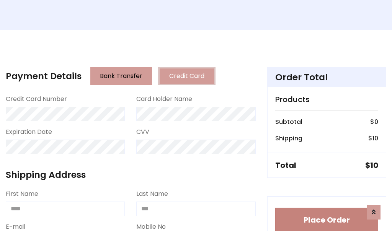  What do you see at coordinates (44, 76) in the screenshot?
I see `h4: Payment Details` at bounding box center [44, 76].